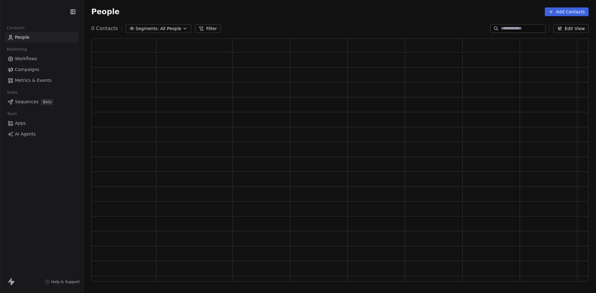  Describe the element at coordinates (33, 80) in the screenshot. I see `span: Metrics & Events` at that location.